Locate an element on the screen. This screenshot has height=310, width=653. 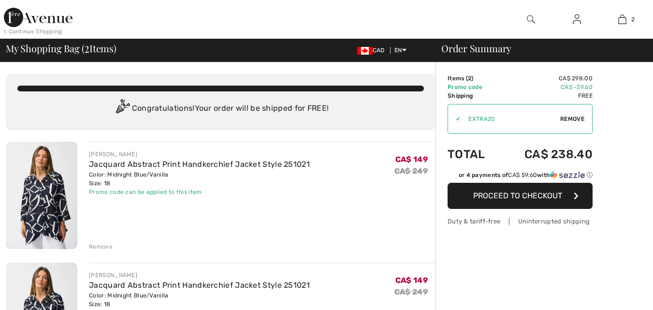
img: Sezzle is located at coordinates (567, 175).